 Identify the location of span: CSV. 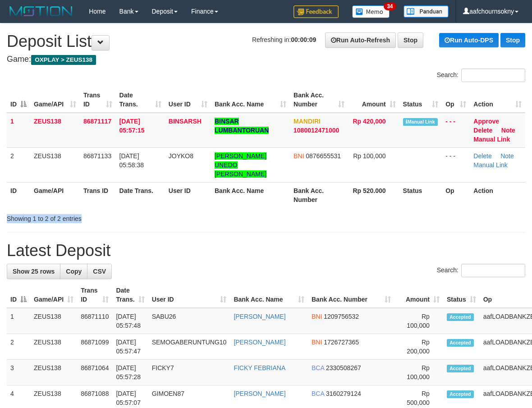
(99, 271).